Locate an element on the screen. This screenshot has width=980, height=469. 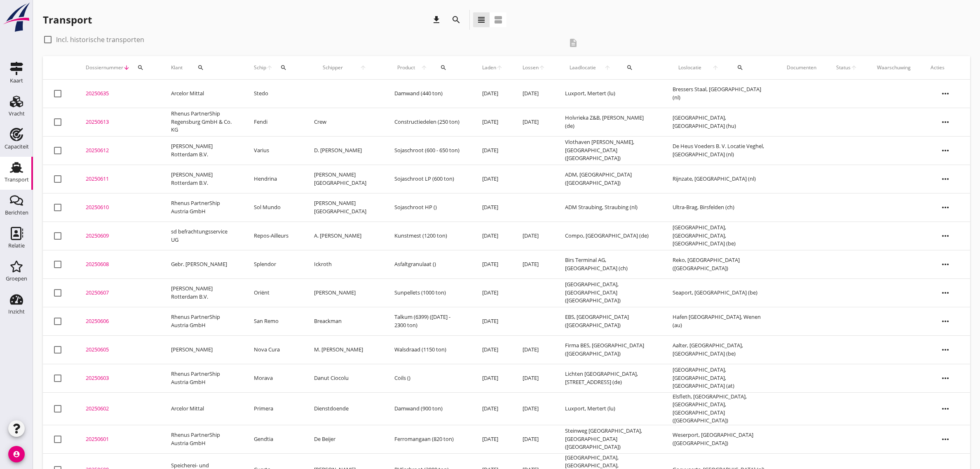
td: Ultra-Brag, Birsfelden (ch) is located at coordinates (720, 207).